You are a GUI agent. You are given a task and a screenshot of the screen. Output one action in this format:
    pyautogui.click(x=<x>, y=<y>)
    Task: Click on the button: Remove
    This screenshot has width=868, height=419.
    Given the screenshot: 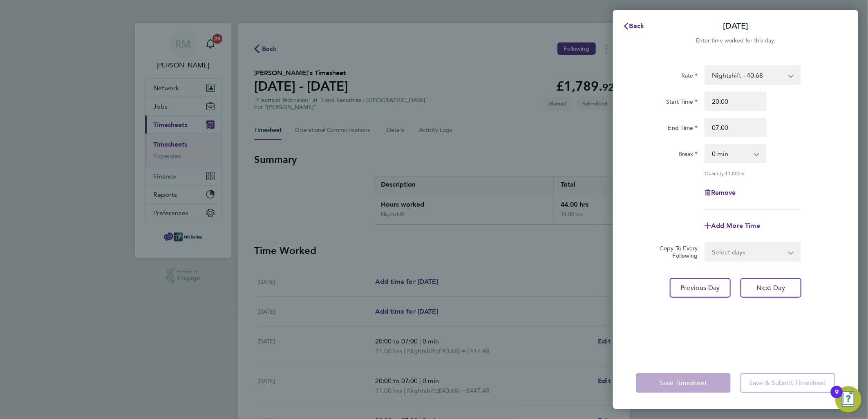 What is the action you would take?
    pyautogui.click(x=720, y=192)
    